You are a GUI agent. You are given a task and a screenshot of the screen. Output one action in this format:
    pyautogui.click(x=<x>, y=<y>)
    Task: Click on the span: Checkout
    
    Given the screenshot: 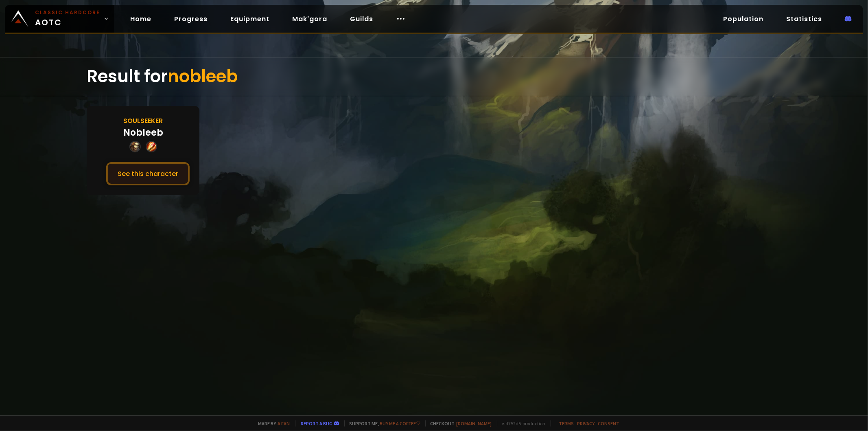 What is the action you would take?
    pyautogui.click(x=459, y=423)
    